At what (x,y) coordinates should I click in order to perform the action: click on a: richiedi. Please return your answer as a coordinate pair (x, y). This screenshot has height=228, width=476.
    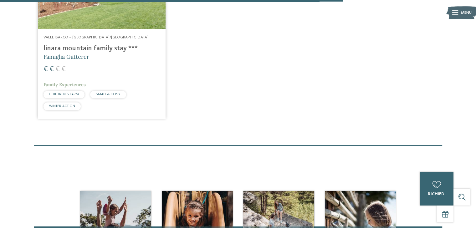
    Looking at the image, I should click on (436, 189).